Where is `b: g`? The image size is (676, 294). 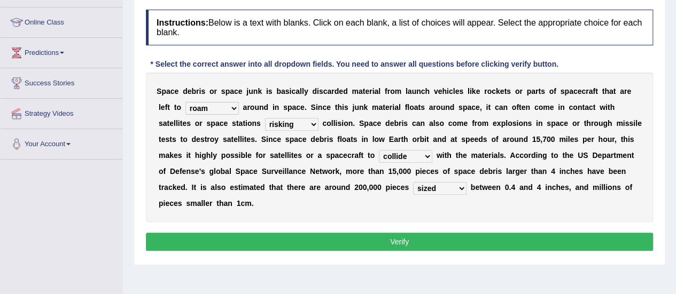 b: g is located at coordinates (605, 123).